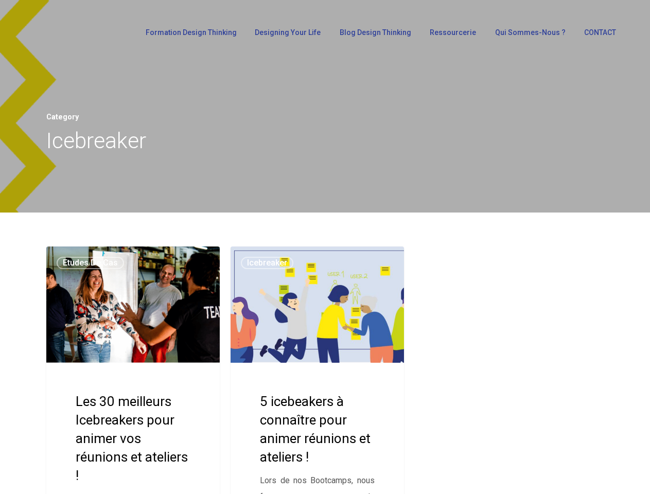 The height and width of the screenshot is (494, 650). I want to click on span: Formation Design Thinking, so click(191, 32).